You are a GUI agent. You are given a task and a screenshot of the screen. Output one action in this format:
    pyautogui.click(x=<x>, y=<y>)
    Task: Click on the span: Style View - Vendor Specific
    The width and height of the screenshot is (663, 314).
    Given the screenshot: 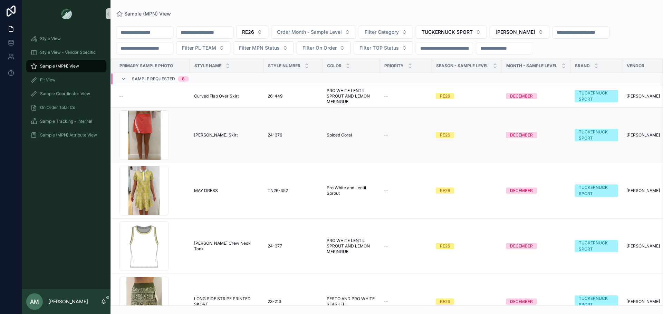 What is the action you would take?
    pyautogui.click(x=68, y=52)
    